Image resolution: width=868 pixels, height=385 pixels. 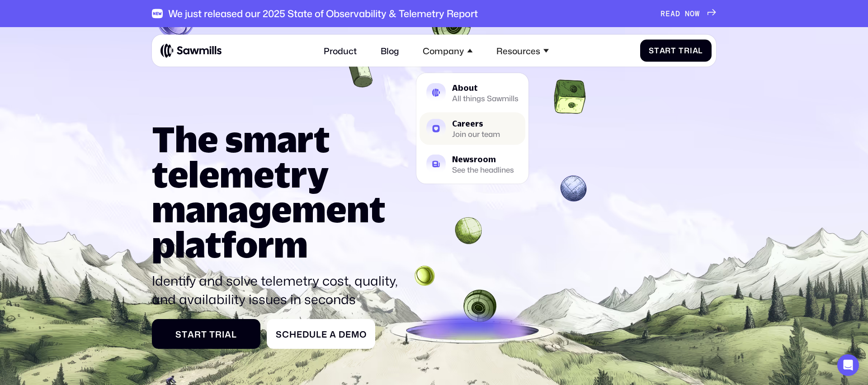 I want to click on span: u, so click(x=312, y=334).